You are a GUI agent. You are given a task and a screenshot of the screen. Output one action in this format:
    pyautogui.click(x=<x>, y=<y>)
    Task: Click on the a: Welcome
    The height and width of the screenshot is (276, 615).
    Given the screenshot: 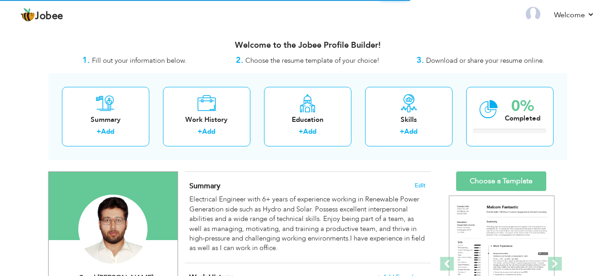 What is the action you would take?
    pyautogui.click(x=574, y=15)
    